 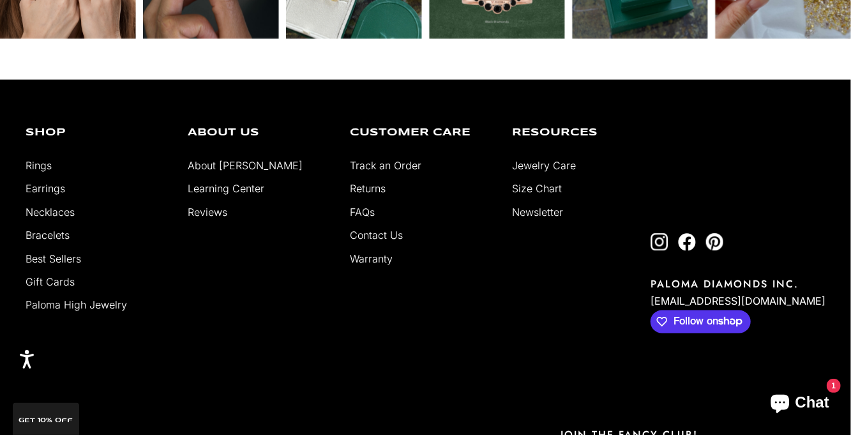 What do you see at coordinates (376, 235) in the screenshot?
I see `a: Contact Us` at bounding box center [376, 235].